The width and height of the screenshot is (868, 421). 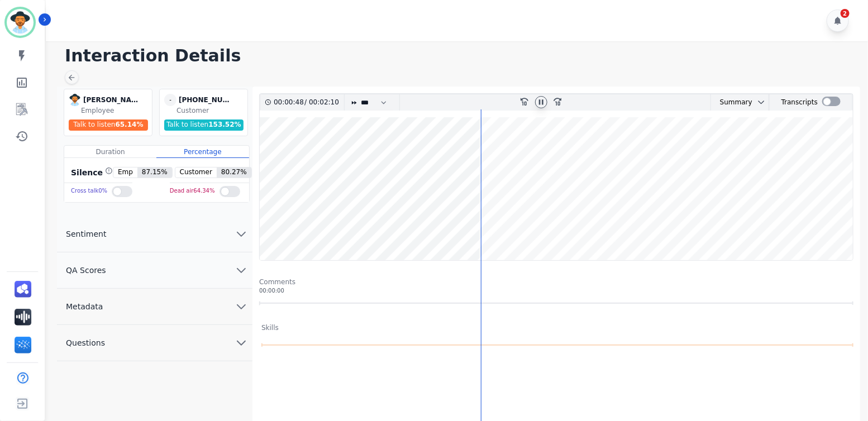 What do you see at coordinates (210, 110) in the screenshot?
I see `div: Customer` at bounding box center [210, 110].